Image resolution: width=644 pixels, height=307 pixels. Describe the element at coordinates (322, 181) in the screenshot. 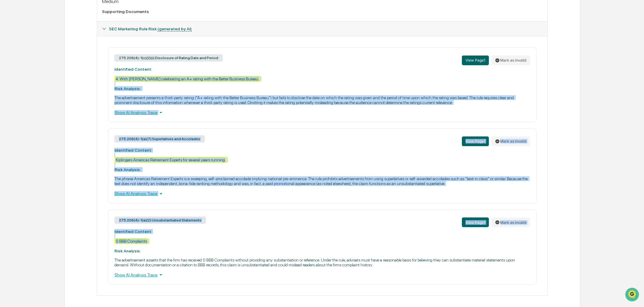

I see `p: The phrase Americas Retirement Experts is a sweeping, self-proclaimed accolade implying national ...` at that location.